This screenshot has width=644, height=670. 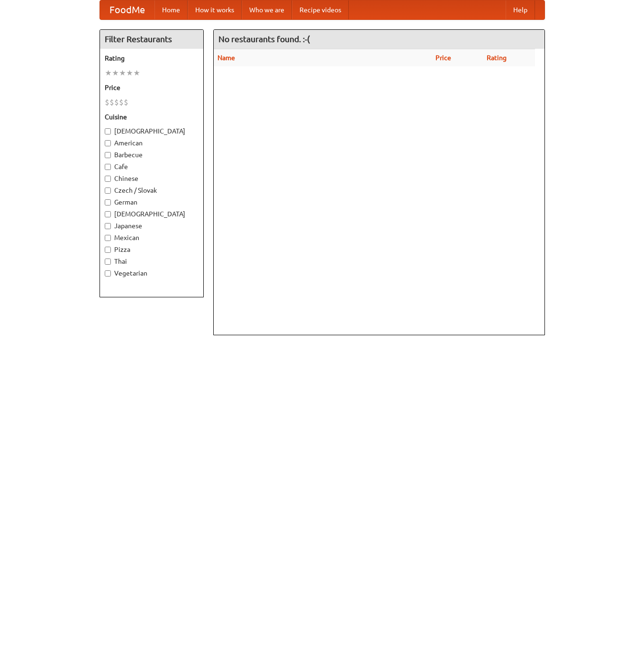 I want to click on label: Cafe, so click(x=151, y=166).